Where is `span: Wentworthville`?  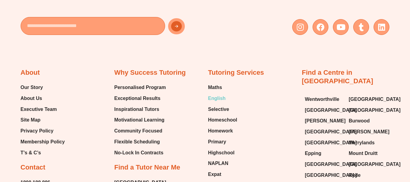 span: Wentworthville is located at coordinates (322, 99).